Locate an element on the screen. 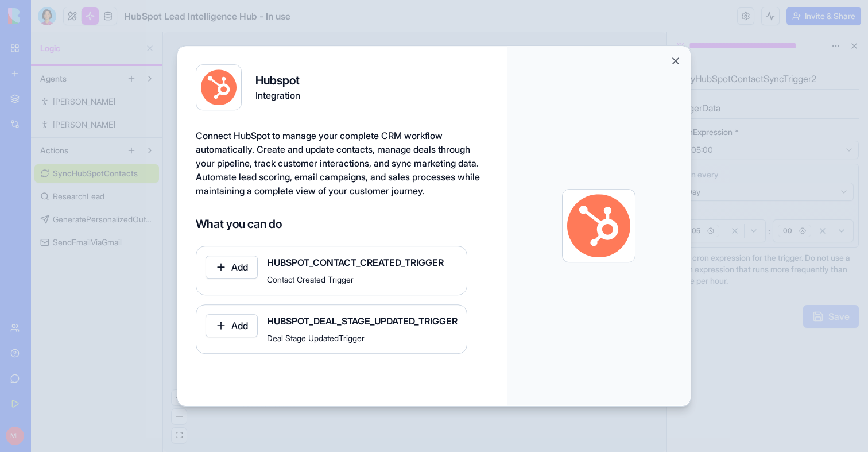 The image size is (868, 452). span: Deal Stage UpdatedTrigger is located at coordinates (362, 338).